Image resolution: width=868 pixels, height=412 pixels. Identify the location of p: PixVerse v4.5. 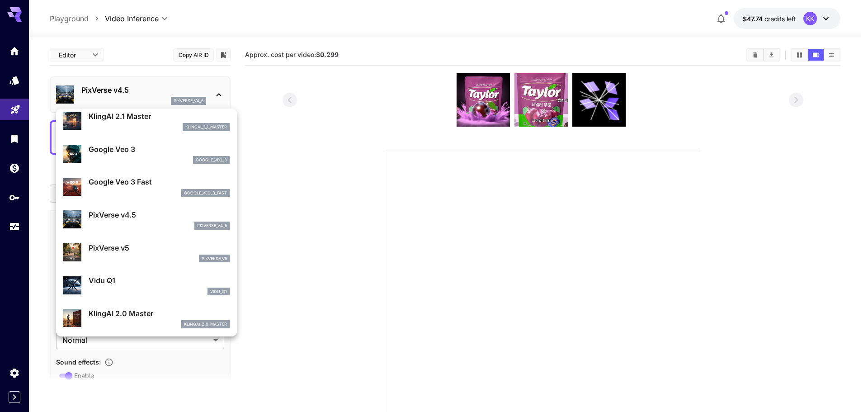
(159, 215).